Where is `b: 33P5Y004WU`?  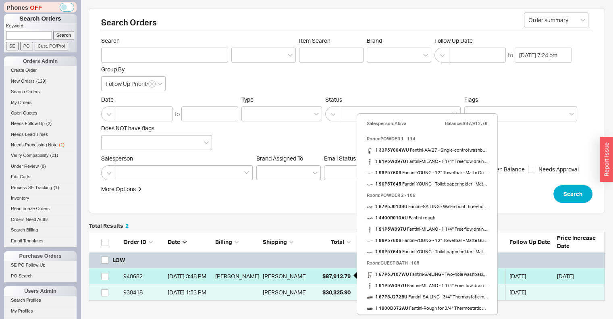
b: 33P5Y004WU is located at coordinates (394, 150).